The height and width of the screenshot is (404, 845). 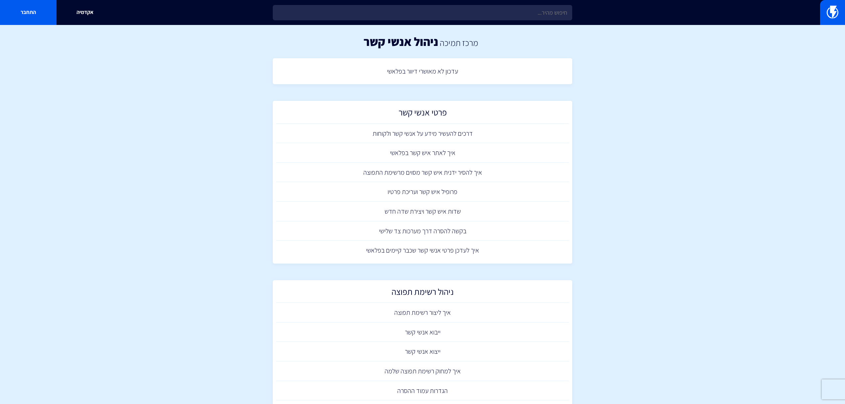 What do you see at coordinates (423, 13) in the screenshot?
I see `input: חיפוש מהיר...` at bounding box center [423, 13].